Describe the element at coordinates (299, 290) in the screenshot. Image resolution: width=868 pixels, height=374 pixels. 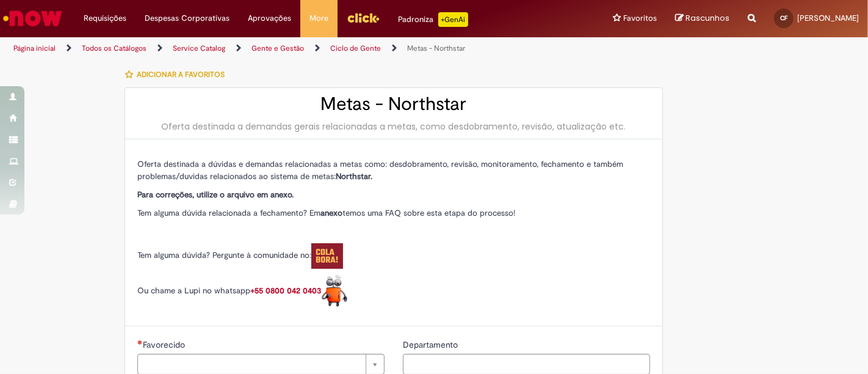
I see `a: +55 0800 042 0403` at that location.